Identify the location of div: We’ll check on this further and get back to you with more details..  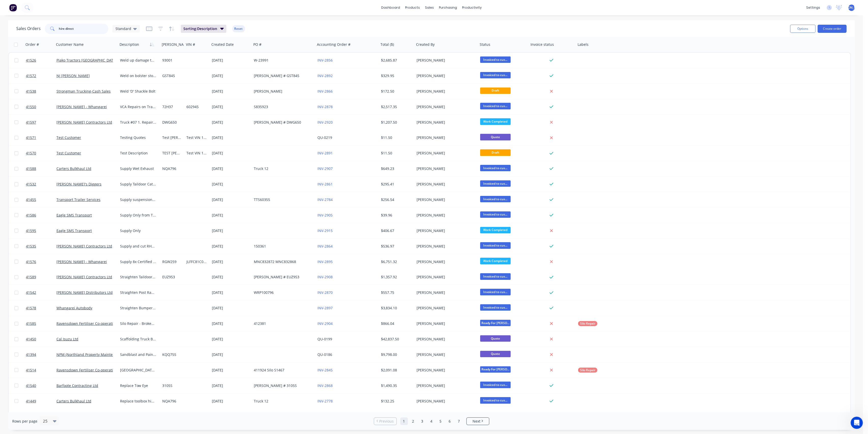
(44, 152).